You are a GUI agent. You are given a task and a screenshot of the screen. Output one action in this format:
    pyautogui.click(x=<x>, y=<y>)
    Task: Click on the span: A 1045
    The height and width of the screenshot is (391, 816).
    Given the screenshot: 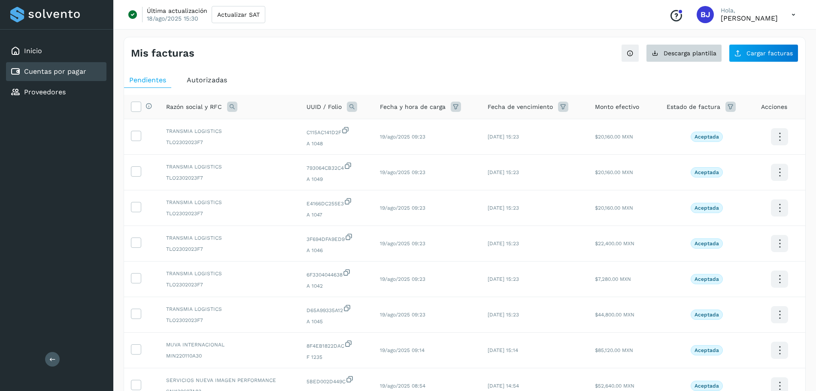 What is the action you would take?
    pyautogui.click(x=336, y=322)
    